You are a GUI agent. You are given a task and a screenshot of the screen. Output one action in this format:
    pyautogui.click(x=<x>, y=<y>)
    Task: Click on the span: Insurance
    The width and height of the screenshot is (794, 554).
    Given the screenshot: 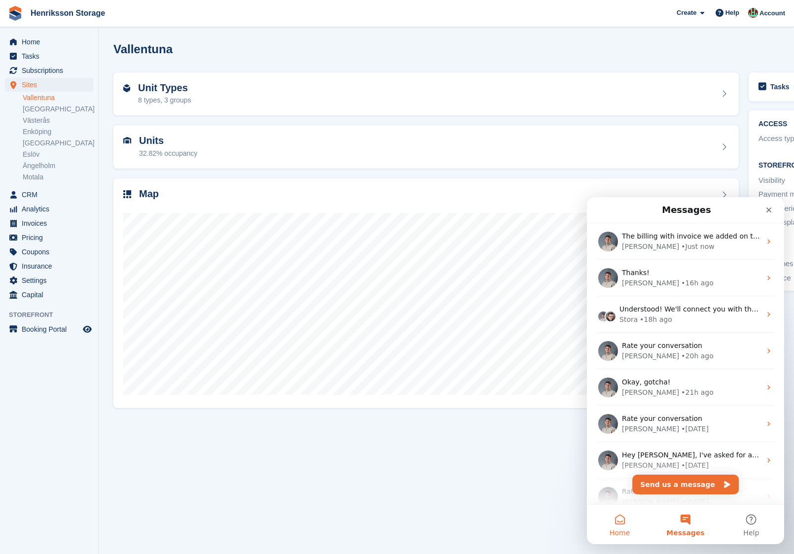 What is the action you would take?
    pyautogui.click(x=51, y=266)
    